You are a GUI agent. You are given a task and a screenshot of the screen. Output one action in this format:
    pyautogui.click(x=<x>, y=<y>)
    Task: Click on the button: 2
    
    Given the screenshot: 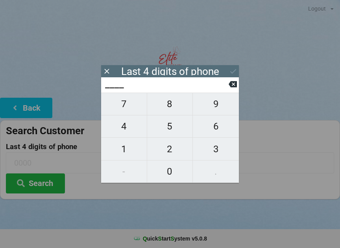 What is the action you would take?
    pyautogui.click(x=170, y=149)
    